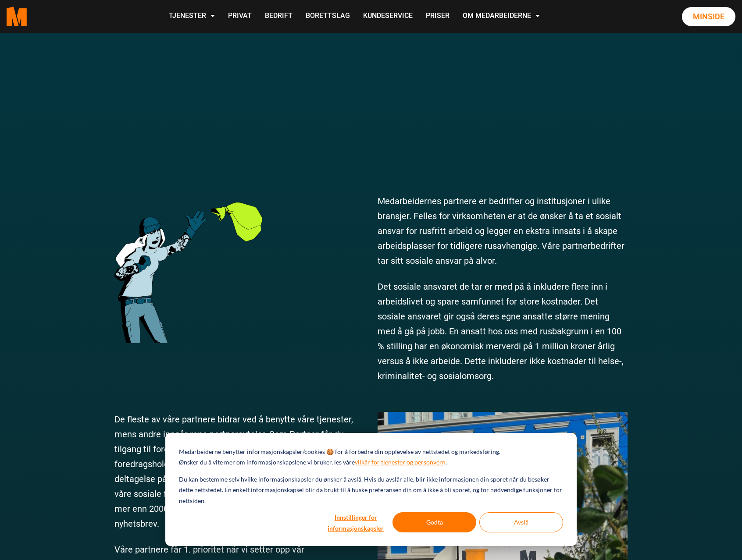 This screenshot has width=742, height=560. I want to click on button: Avslå, so click(521, 523).